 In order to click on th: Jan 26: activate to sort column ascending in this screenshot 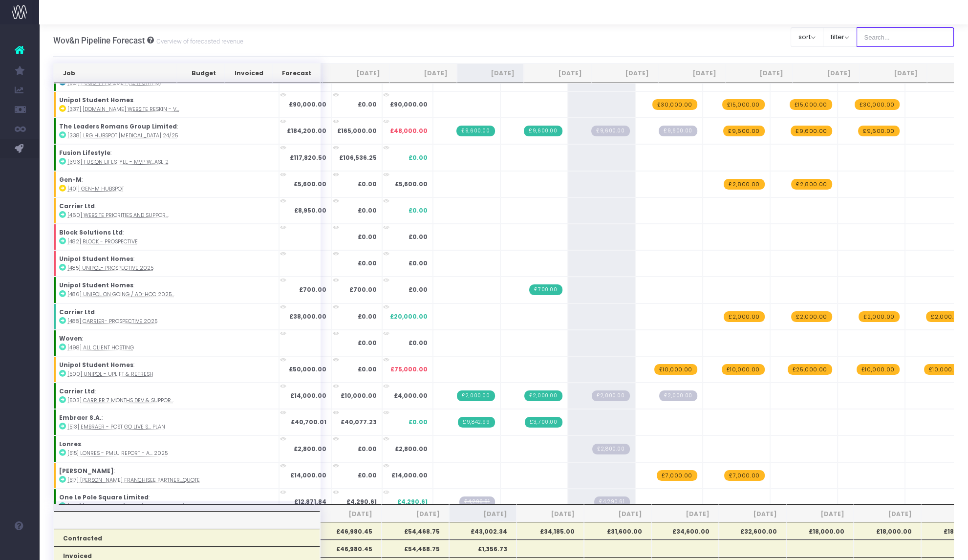, I will do `click(692, 73)`.